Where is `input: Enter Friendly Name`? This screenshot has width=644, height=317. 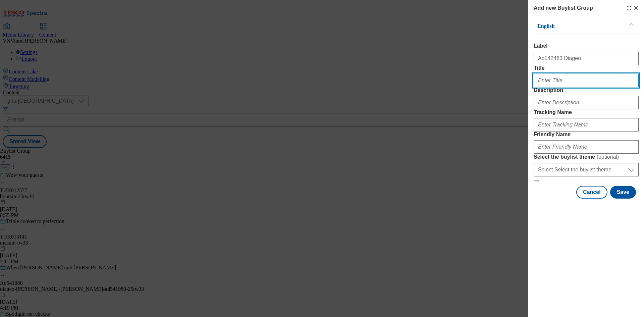
input: Enter Friendly Name is located at coordinates (586, 147).